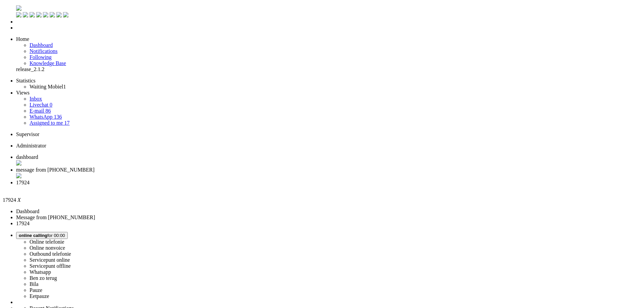  Describe the element at coordinates (329, 93) in the screenshot. I see `li: Views` at that location.